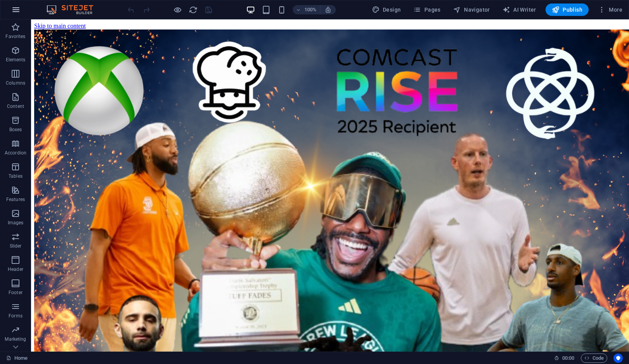  Describe the element at coordinates (15, 153) in the screenshot. I see `p: Accordion` at that location.